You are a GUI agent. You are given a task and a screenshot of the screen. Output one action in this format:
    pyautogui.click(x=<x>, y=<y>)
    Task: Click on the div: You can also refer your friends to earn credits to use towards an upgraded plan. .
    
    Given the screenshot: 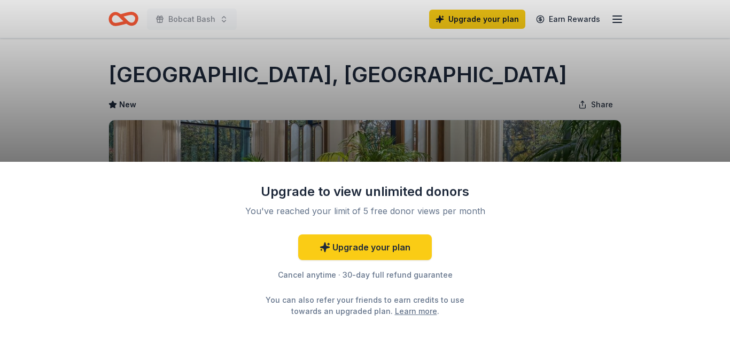 What is the action you would take?
    pyautogui.click(x=365, y=306)
    